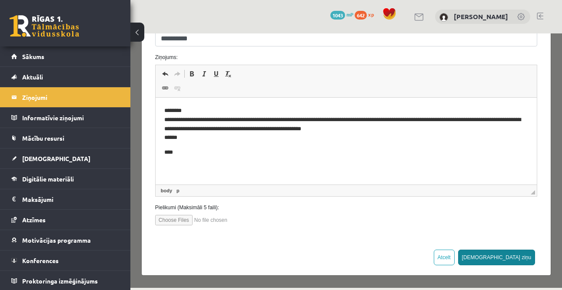 Image resolution: width=562 pixels, height=290 pixels. Describe the element at coordinates (33, 57) in the screenshot. I see `span: Sākums` at that location.